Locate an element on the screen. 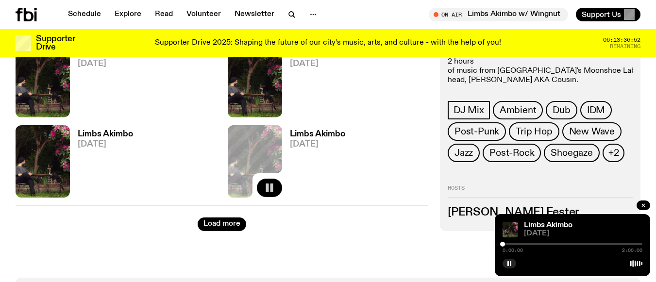 Image resolution: width=656 pixels, height=282 pixels. span: DJ Mix is located at coordinates (469, 110).